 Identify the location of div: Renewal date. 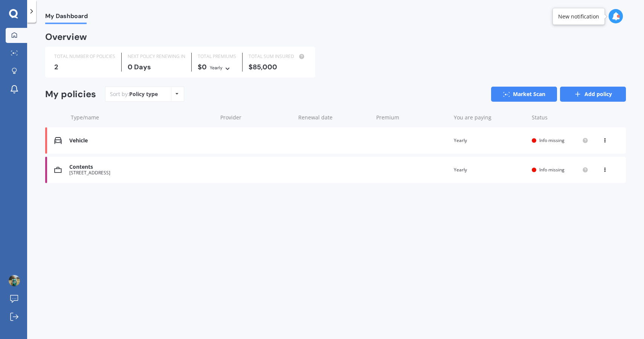
(334, 118).